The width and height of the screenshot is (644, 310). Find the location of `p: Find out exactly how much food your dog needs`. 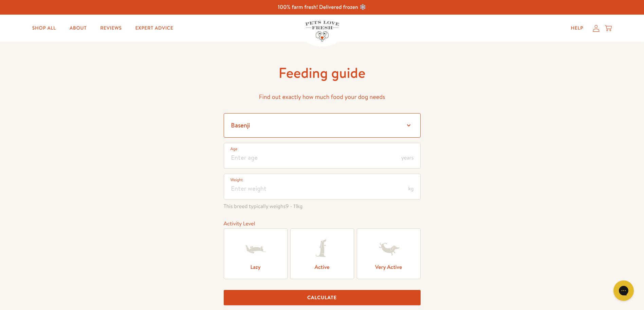

p: Find out exactly how much food your dog needs is located at coordinates (322, 97).